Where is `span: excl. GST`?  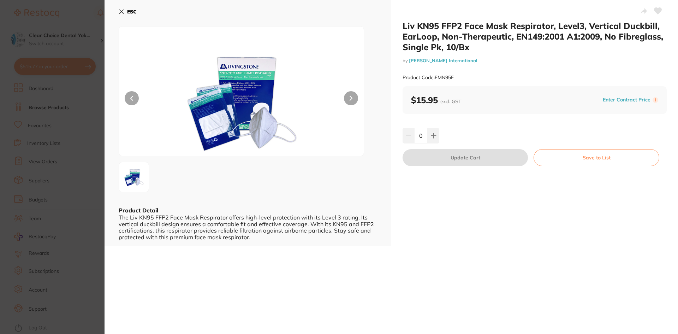
span: excl. GST is located at coordinates (451, 101).